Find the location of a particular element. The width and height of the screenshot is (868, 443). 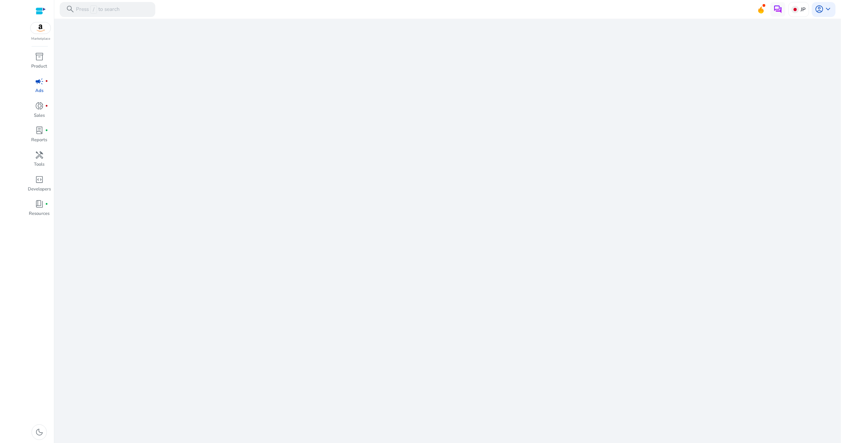

span: campaign is located at coordinates (39, 81).